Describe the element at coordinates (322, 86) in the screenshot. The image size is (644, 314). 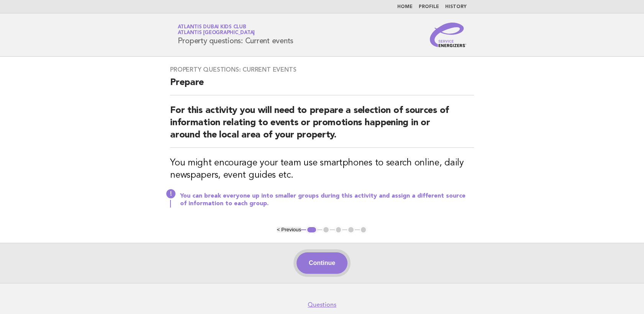
I see `h2: Prepare` at that location.